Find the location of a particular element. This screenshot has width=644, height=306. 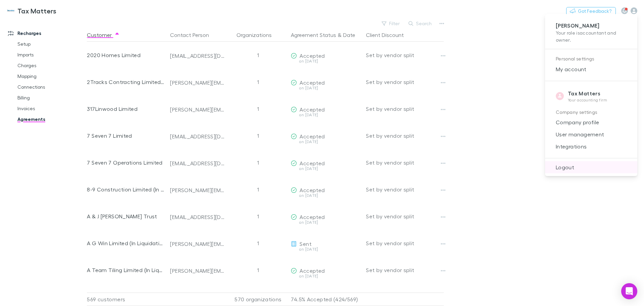

strong: Tax Matters is located at coordinates (584, 93).